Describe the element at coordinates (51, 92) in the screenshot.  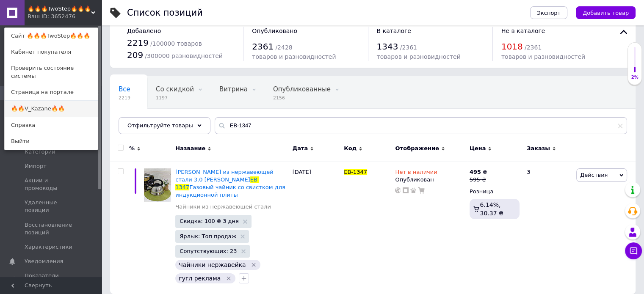
I see `a: Страница на портале` at that location.